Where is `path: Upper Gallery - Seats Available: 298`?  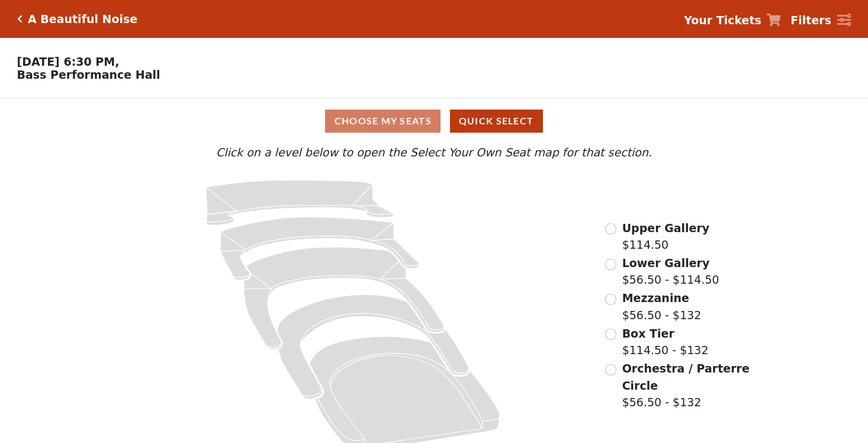 path: Upper Gallery - Seats Available: 298 is located at coordinates (299, 202).